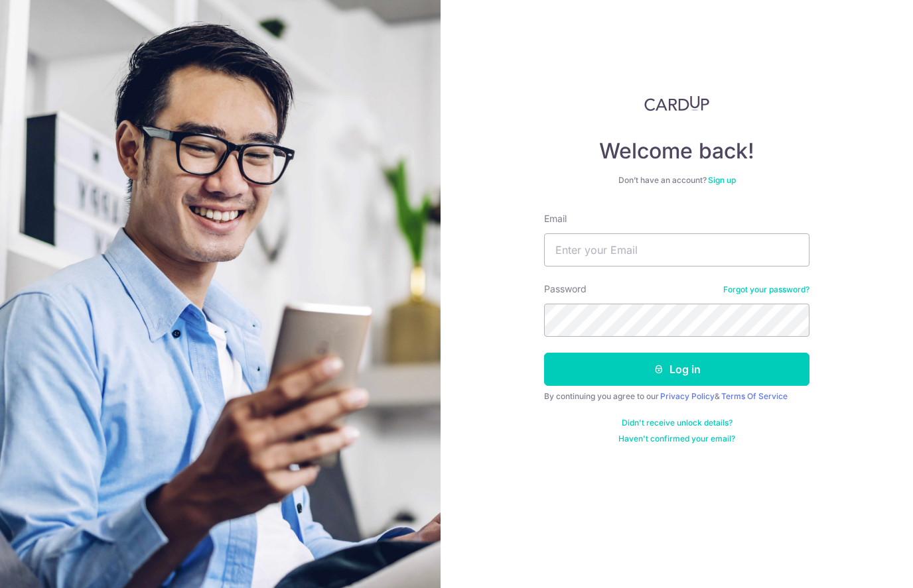 Image resolution: width=913 pixels, height=588 pixels. What do you see at coordinates (676, 250) in the screenshot?
I see `input: Enter your Email` at bounding box center [676, 250].